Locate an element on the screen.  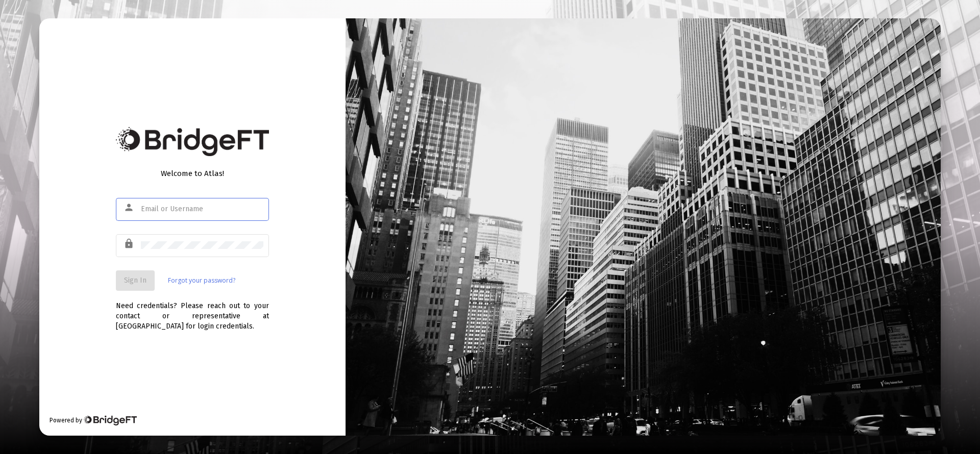
button: Sign In is located at coordinates (135, 280).